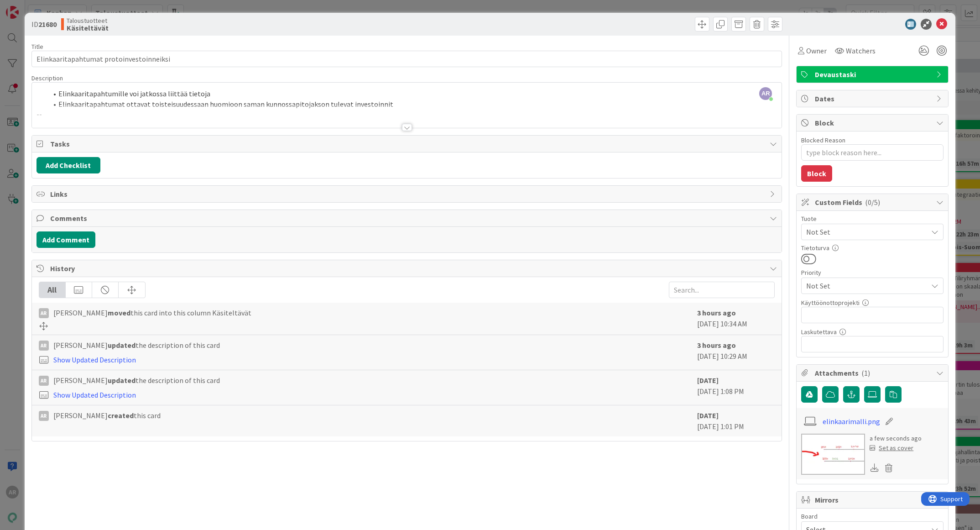  What do you see at coordinates (68, 166) in the screenshot?
I see `button: Add Checklist` at bounding box center [68, 166].